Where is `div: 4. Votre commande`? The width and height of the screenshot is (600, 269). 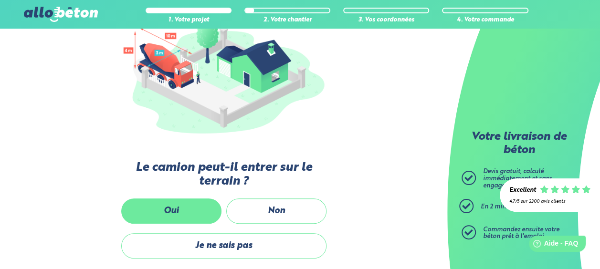
div: 4. Votre commande is located at coordinates (485, 20).